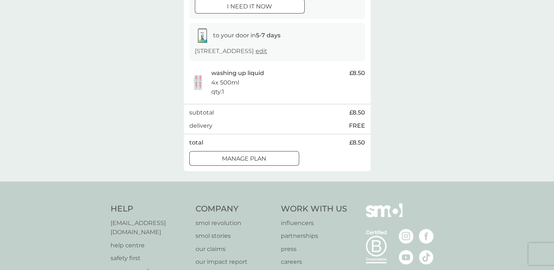 The height and width of the screenshot is (270, 554). What do you see at coordinates (261, 51) in the screenshot?
I see `span: edit` at bounding box center [261, 51].